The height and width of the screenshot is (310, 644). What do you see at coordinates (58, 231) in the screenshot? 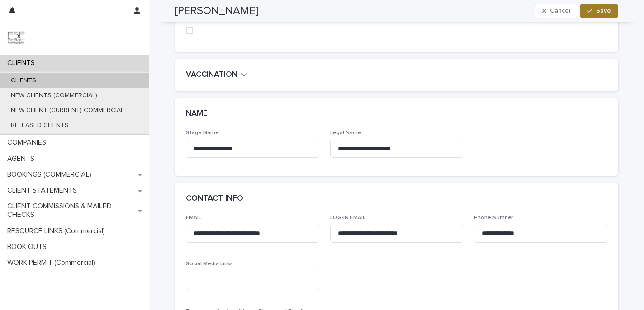
I see `p: RESOURCE LINKS (Commercial)` at bounding box center [58, 231].